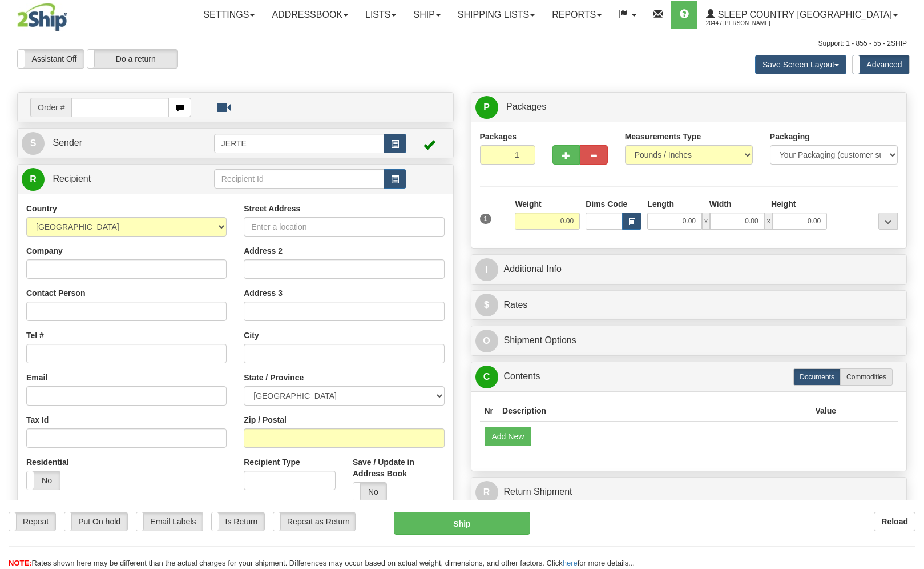  Describe the element at coordinates (32, 521) in the screenshot. I see `label: Repeat` at that location.